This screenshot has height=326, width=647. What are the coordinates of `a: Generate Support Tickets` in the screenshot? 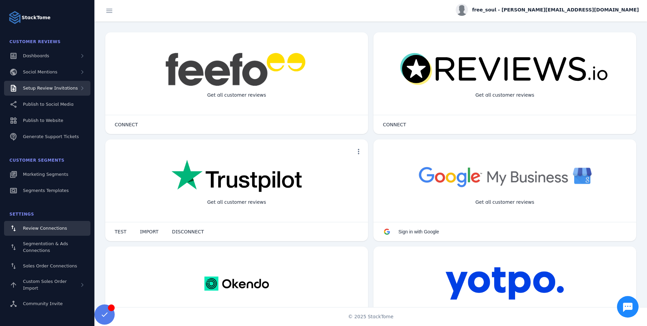 It's located at (47, 137).